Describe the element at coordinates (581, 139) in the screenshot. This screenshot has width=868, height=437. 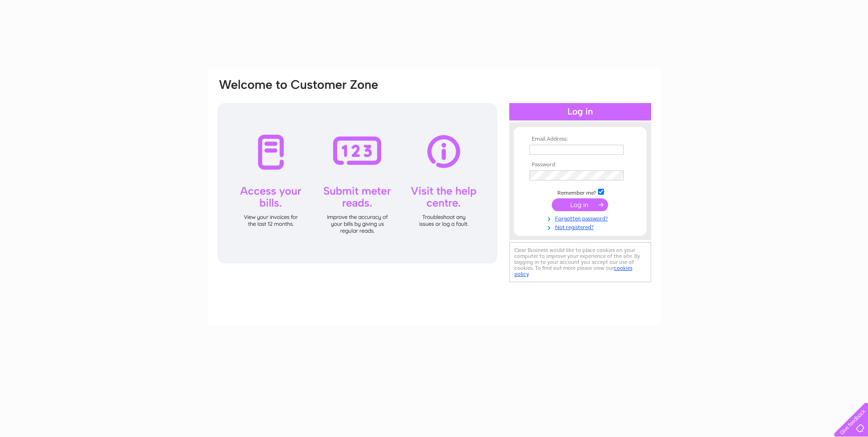
I see `th: Email Address:` at that location.